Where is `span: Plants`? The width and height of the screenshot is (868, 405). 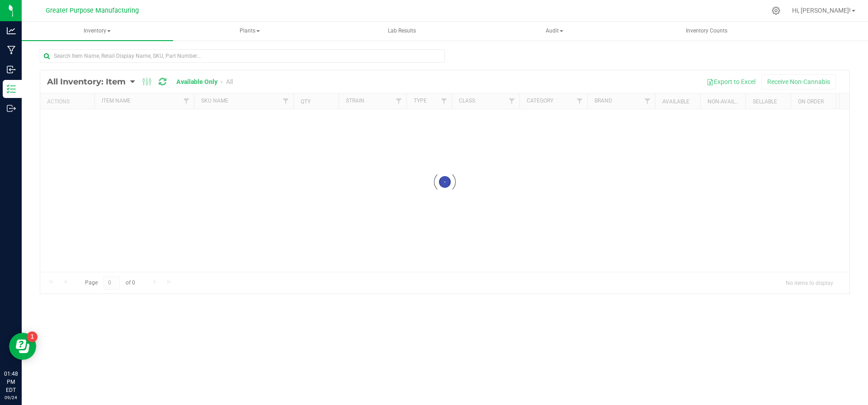 span: Plants is located at coordinates (249, 31).